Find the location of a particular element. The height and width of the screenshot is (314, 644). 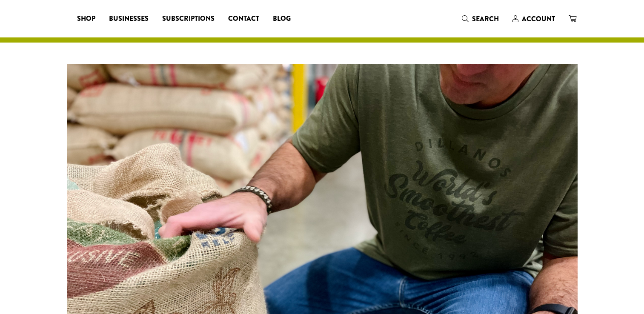

span: Shop is located at coordinates (86, 19).